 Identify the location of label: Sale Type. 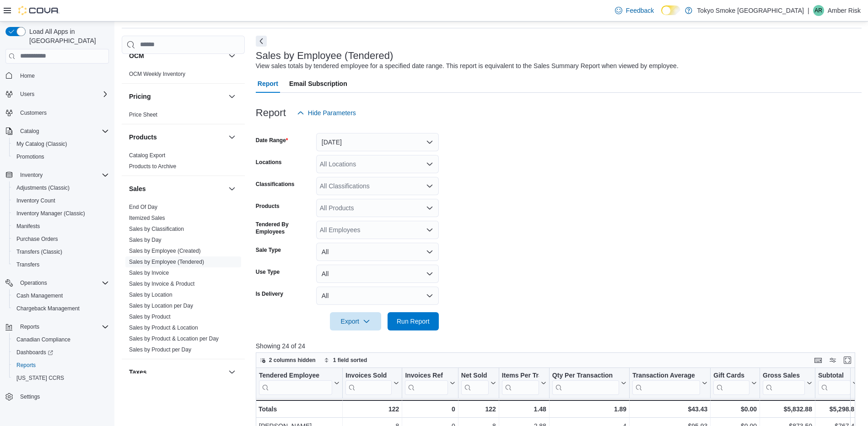
(268, 250).